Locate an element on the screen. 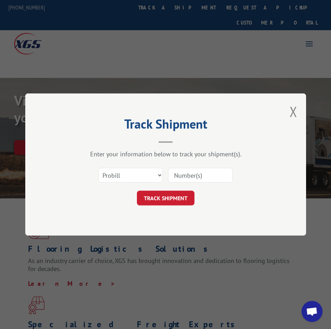 This screenshot has height=329, width=331. div: Enter your information below to track your shipment(s). is located at coordinates (166, 154).